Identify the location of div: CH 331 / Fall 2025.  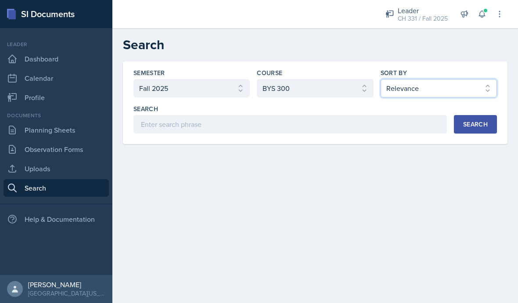
(423, 18).